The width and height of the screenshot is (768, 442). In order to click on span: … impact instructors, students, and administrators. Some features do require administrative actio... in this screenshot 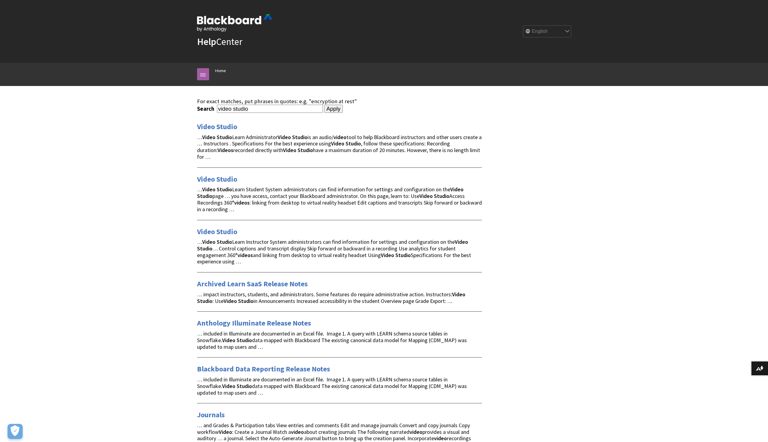, I will do `click(331, 298)`.